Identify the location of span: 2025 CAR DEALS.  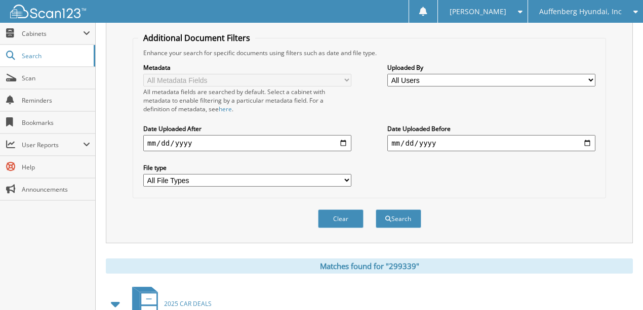
(188, 304).